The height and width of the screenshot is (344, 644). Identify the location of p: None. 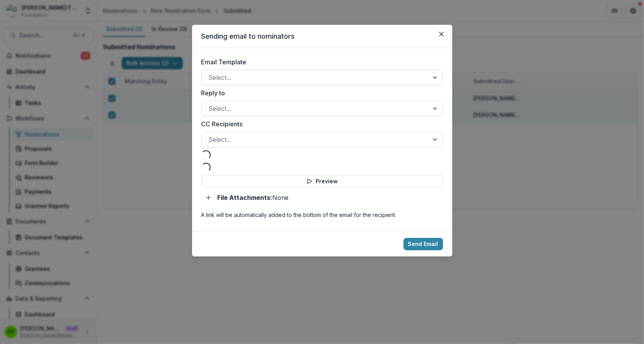
(253, 198).